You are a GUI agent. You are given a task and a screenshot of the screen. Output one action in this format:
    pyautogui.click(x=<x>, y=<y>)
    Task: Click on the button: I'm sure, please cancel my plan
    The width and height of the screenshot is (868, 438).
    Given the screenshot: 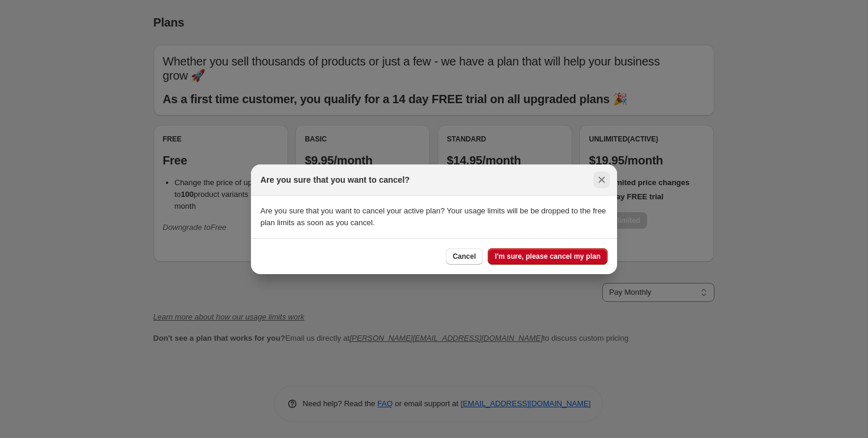 What is the action you would take?
    pyautogui.click(x=547, y=256)
    